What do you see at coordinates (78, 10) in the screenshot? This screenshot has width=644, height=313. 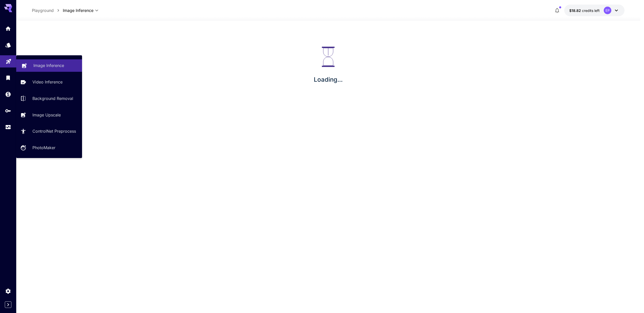 I see `span: Image Inference` at bounding box center [78, 10].